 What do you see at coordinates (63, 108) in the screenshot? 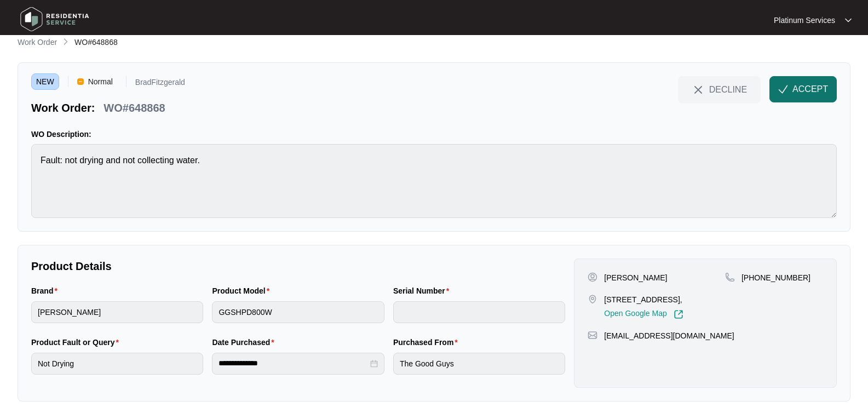
I see `p: Work Order:` at bounding box center [63, 108].